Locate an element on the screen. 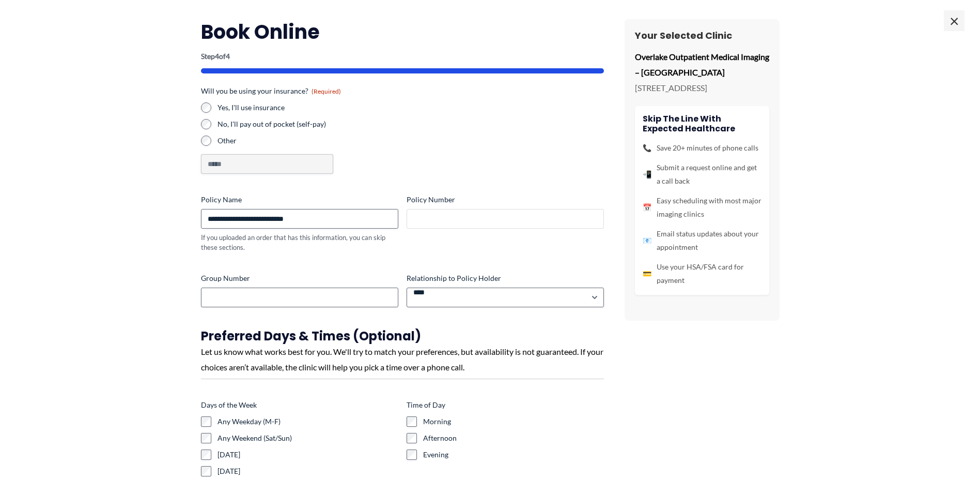  li: Save 20+ minutes of phone calls is located at coordinates (702, 148).